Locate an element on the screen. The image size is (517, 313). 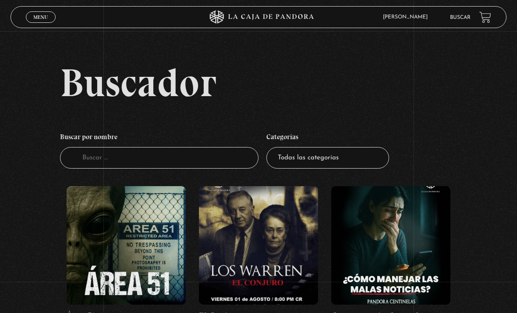
a: View your shopping cart is located at coordinates (485, 17).